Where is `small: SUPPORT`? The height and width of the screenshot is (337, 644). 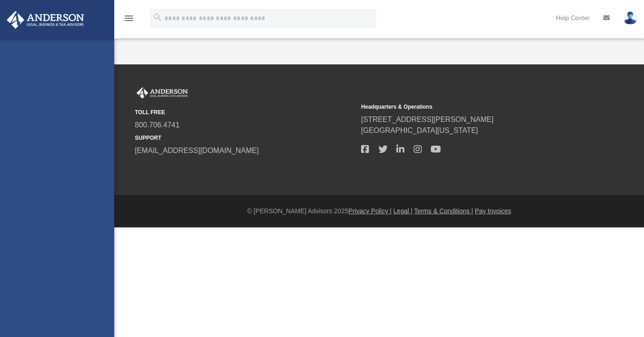 small: SUPPORT is located at coordinates (244, 138).